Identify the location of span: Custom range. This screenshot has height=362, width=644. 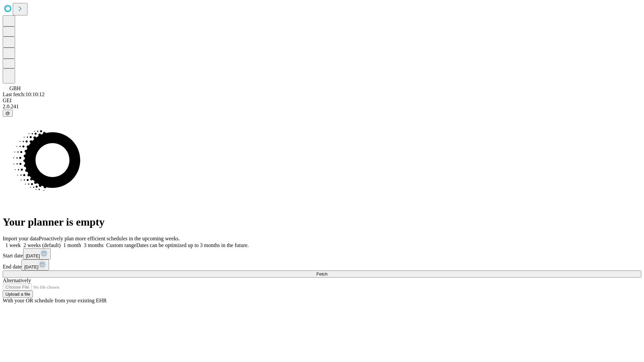
(121, 245).